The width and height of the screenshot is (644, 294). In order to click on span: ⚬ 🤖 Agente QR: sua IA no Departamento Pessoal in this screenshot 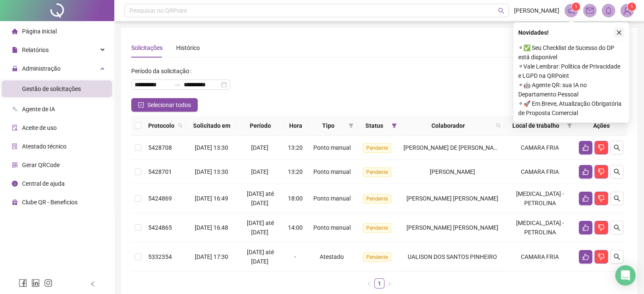, I will do `click(571, 90)`.